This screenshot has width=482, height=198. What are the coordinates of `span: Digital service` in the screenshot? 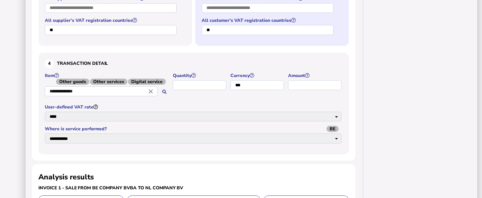 It's located at (147, 81).